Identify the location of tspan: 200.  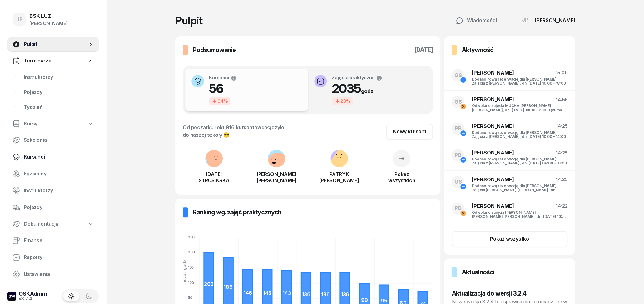
(192, 252).